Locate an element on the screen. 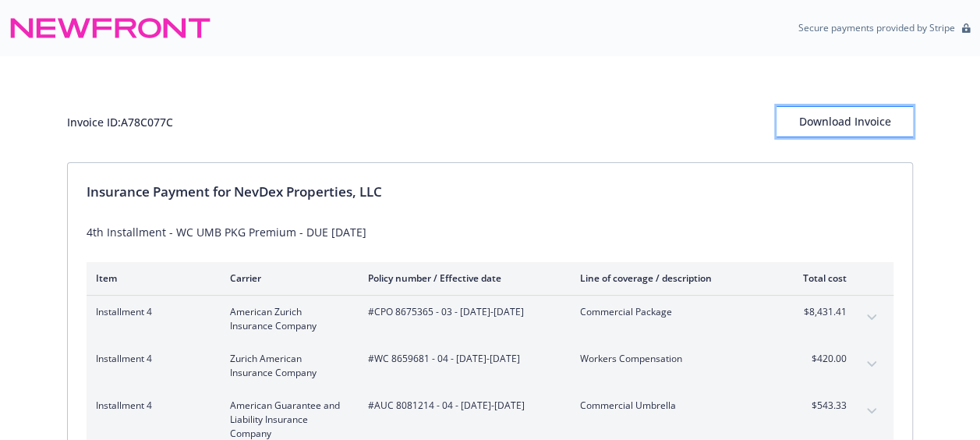 The image size is (980, 440). div: Invoice ID: A78C077C is located at coordinates (120, 122).